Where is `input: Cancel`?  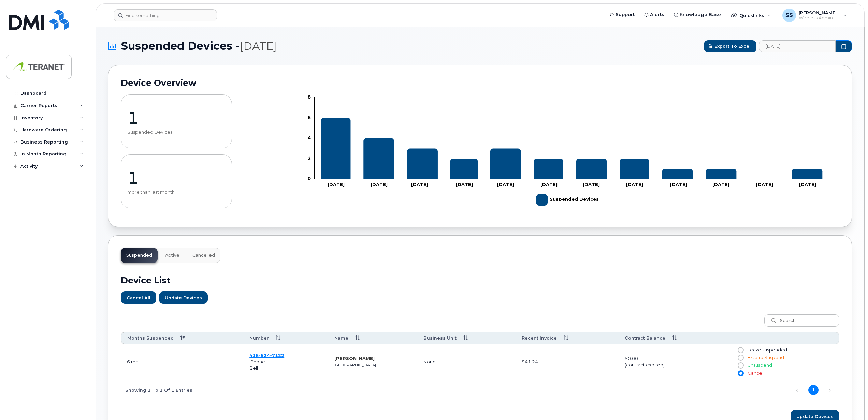
input: Cancel is located at coordinates (740, 373).